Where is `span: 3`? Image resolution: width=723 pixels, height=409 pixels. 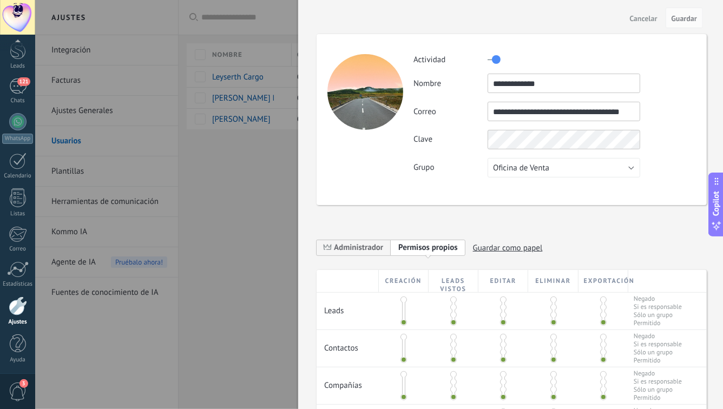 span: 3 is located at coordinates (24, 384).